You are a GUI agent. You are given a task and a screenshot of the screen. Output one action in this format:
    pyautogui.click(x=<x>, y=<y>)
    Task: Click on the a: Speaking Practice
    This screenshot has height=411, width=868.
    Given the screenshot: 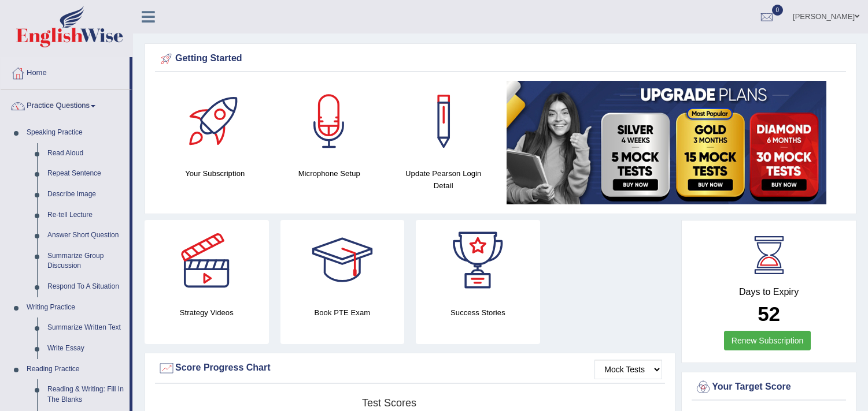 What is the action you would take?
    pyautogui.click(x=75, y=133)
    